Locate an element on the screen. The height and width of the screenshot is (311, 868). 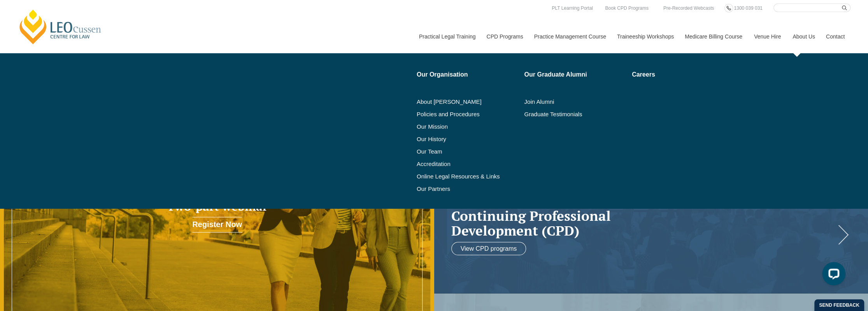
a: Practical Legal Training is located at coordinates (447, 37).